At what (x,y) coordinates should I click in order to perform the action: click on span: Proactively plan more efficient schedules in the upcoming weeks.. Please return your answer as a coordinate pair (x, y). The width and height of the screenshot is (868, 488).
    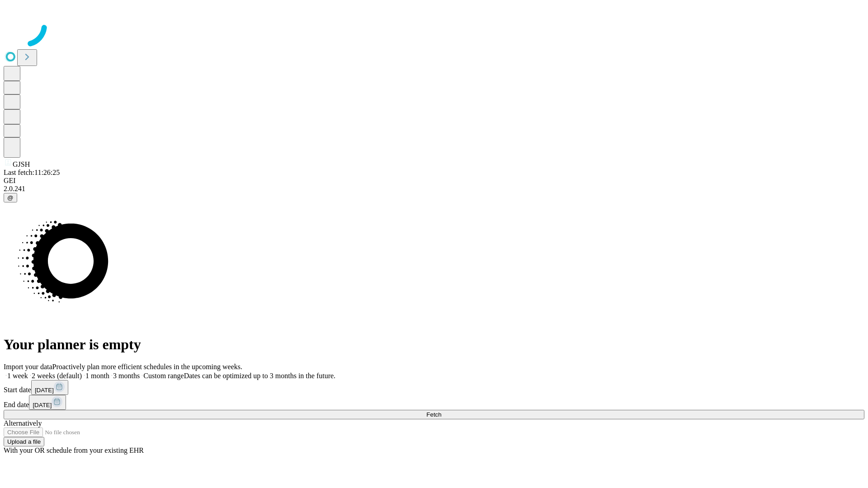
    Looking at the image, I should click on (147, 366).